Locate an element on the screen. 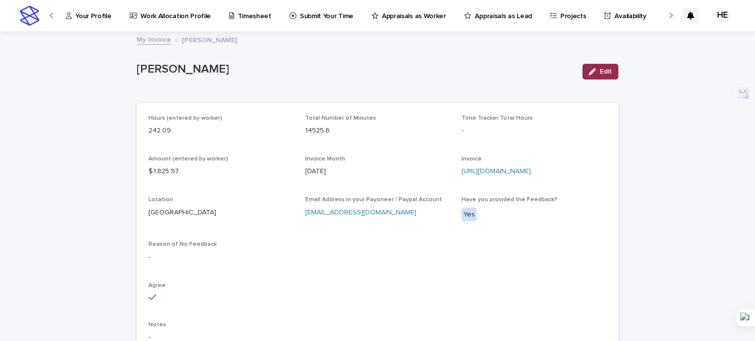 The image size is (755, 341). span: Reason of No Feedback is located at coordinates (182, 245).